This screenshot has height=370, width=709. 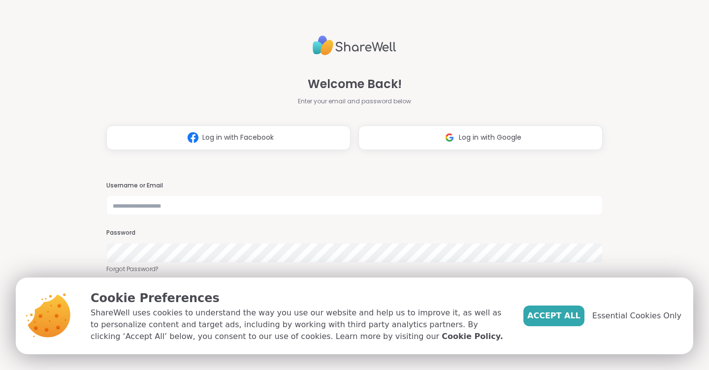 What do you see at coordinates (355, 84) in the screenshot?
I see `span: Welcome Back!` at bounding box center [355, 84].